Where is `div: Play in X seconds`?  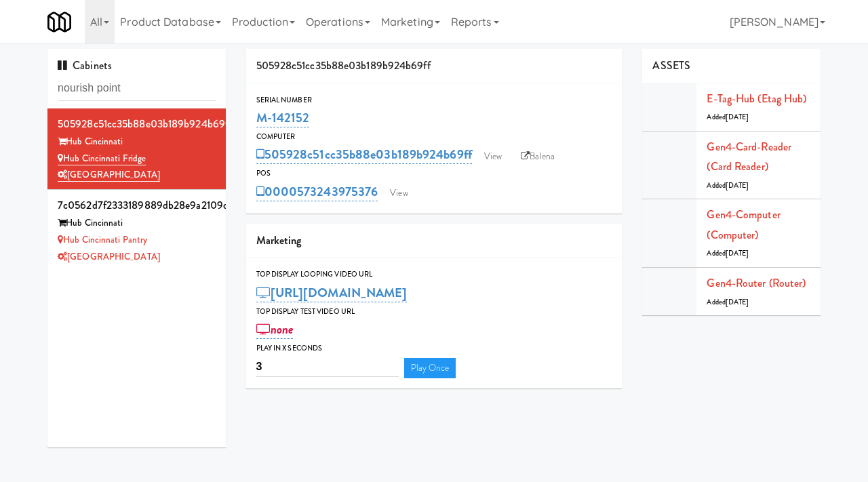 div: Play in X seconds is located at coordinates (434, 348).